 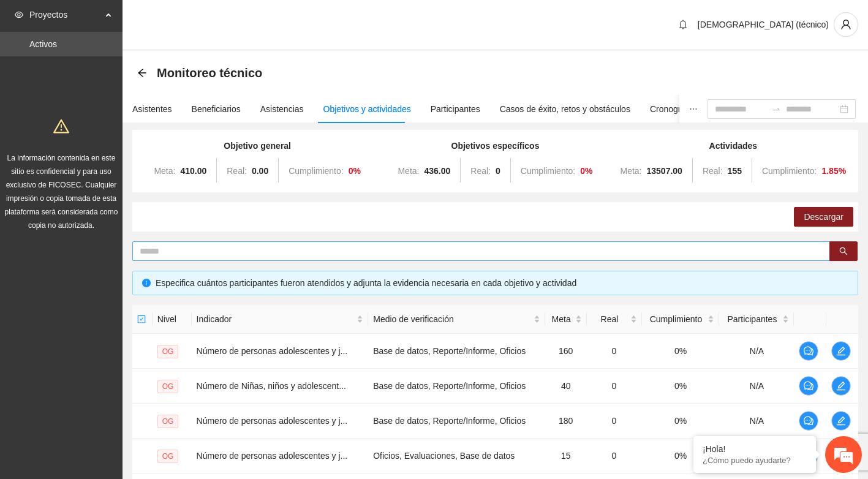 I want to click on strong: 410.00, so click(x=193, y=171).